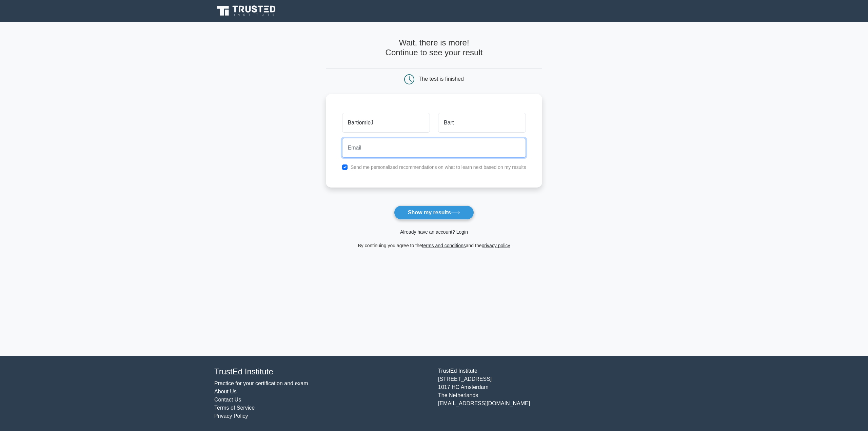 The height and width of the screenshot is (431, 868). I want to click on a: Practice for your certification and exam, so click(261, 383).